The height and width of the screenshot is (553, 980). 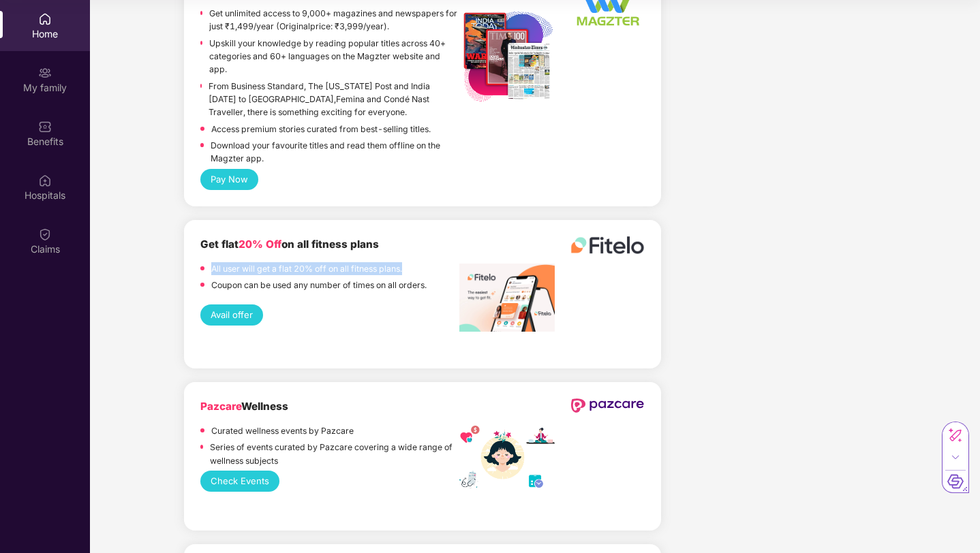 I want to click on img: newPazcareLogo.svg, so click(x=607, y=405).